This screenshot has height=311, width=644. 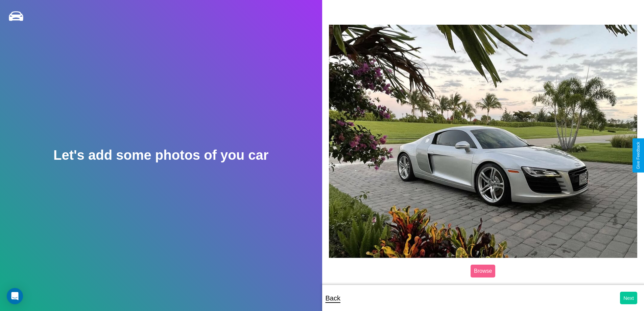 I want to click on div: Open Intercom Messenger, so click(x=14, y=296).